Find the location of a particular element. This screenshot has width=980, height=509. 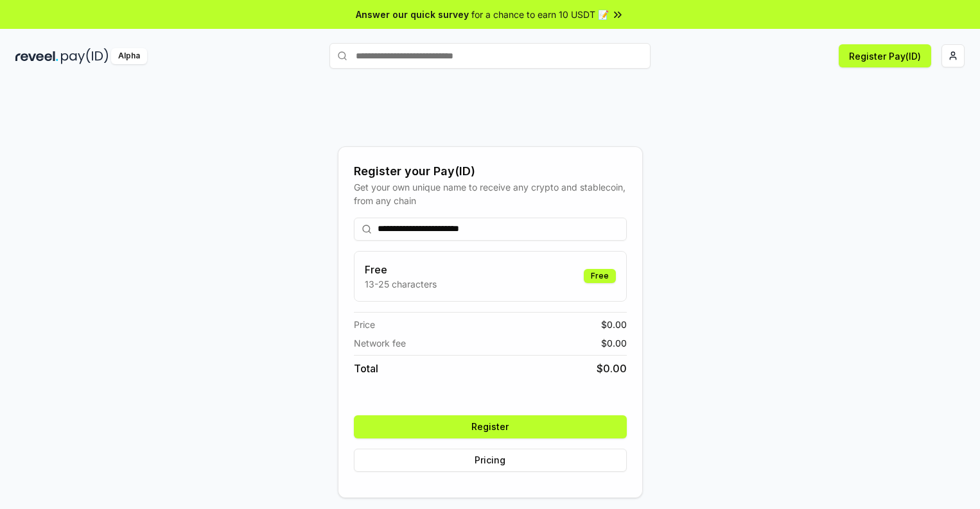

div: Get your own unique name to receive any crypto and stablecoin, from any chain is located at coordinates (490, 194).